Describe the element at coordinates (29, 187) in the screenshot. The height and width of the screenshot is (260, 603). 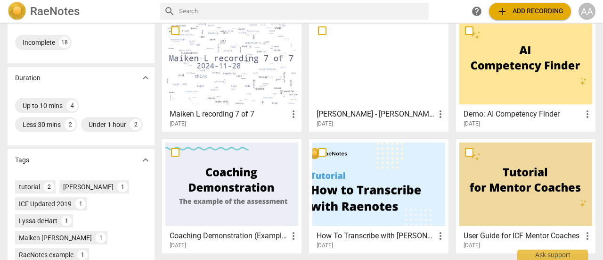
I see `div: tutorial` at that location.